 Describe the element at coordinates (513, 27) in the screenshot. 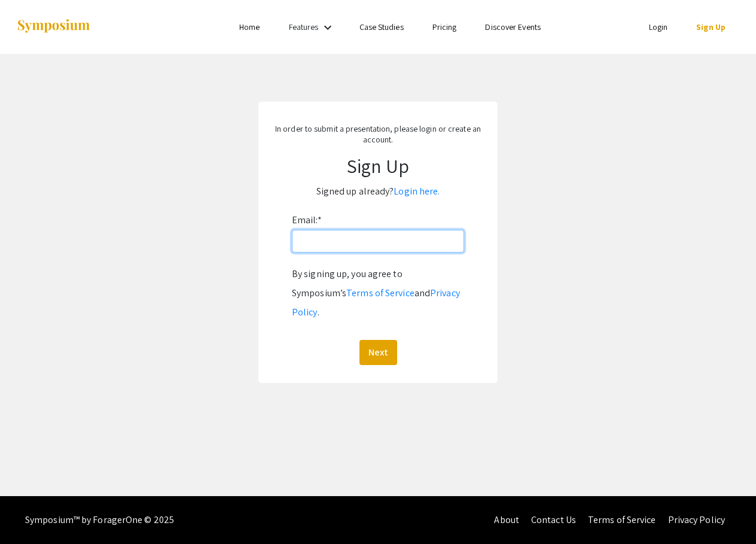

I see `a: Discover Events` at that location.